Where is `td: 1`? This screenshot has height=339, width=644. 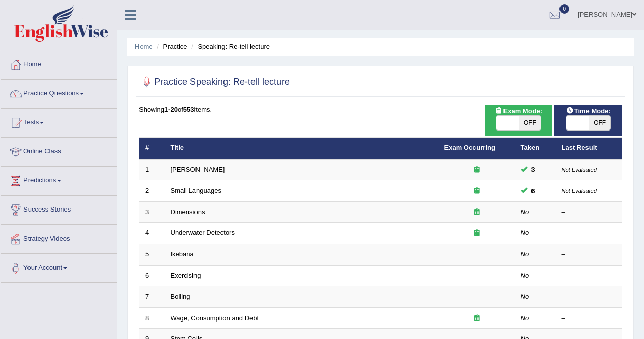
td: 1 is located at coordinates (152, 170).